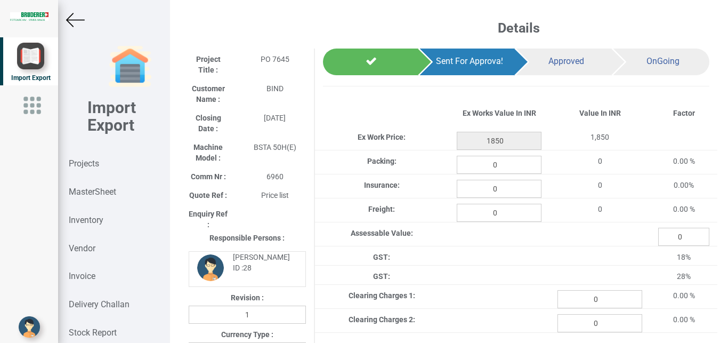 The height and width of the screenshot is (343, 728). What do you see at coordinates (684, 113) in the screenshot?
I see `label: Factor` at bounding box center [684, 113].